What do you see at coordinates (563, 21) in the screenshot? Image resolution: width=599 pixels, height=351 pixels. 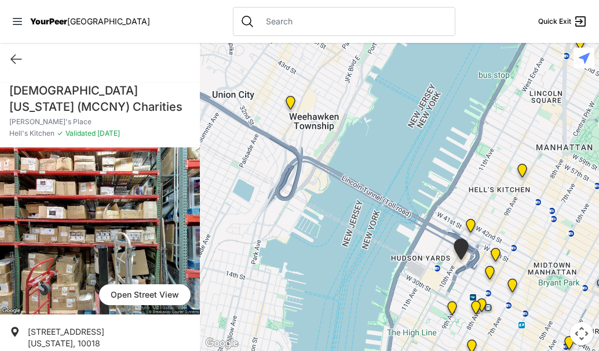 I see `a: Quick Exit` at bounding box center [563, 21].